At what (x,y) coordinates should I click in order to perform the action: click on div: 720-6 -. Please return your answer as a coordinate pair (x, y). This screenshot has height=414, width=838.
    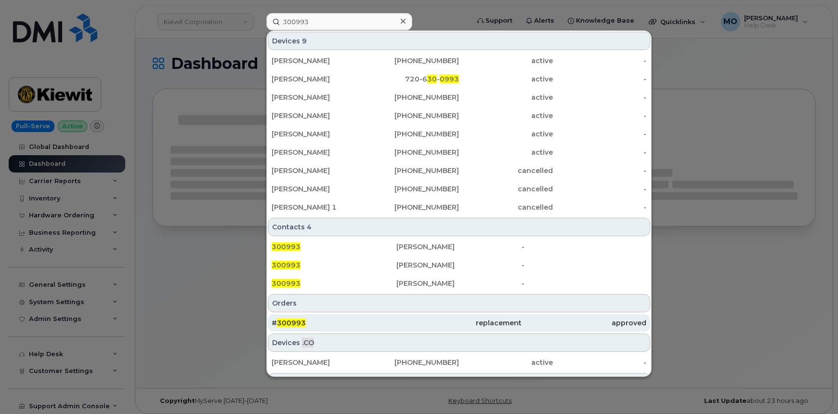
    Looking at the image, I should click on (412, 79).